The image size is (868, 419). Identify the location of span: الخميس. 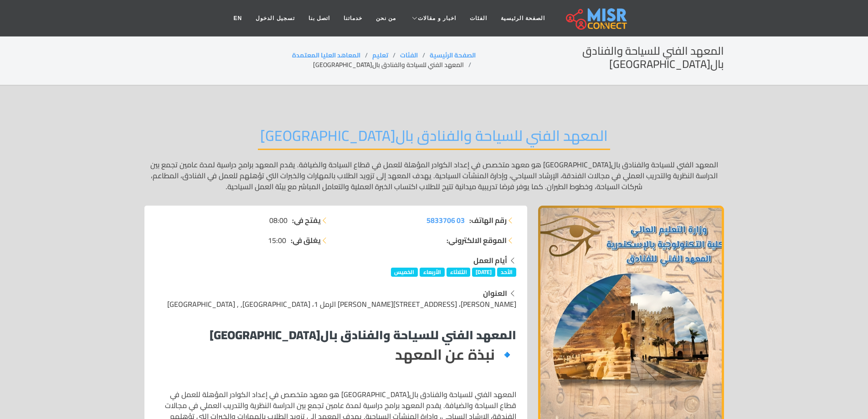
(404, 272).